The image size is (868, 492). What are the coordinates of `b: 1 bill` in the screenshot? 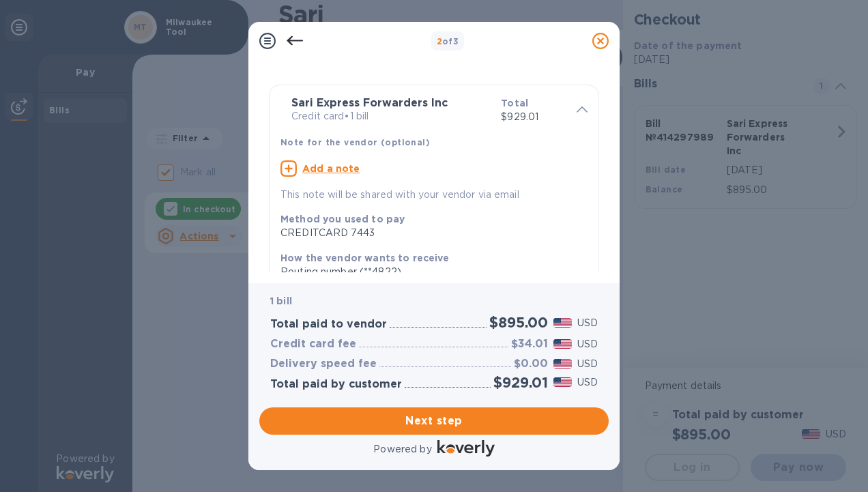 It's located at (281, 301).